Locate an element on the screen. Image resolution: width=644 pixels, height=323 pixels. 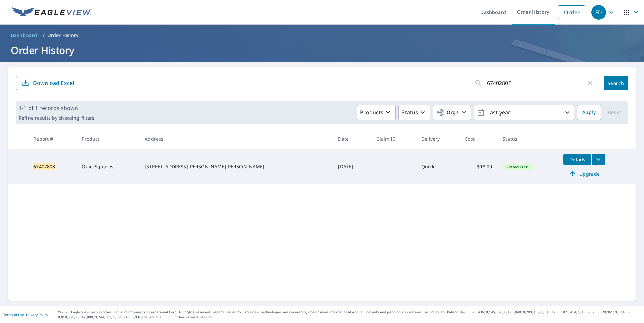
button: Apply is located at coordinates (589, 113).